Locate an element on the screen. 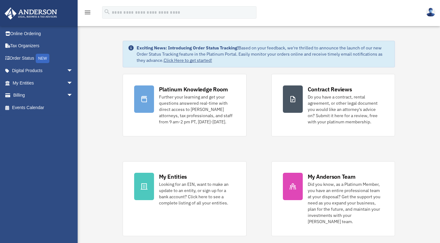 The image size is (440, 243). div: Do you have a contract, rental agreement, or other legal document you would like an attorney's ad... is located at coordinates (346, 109).